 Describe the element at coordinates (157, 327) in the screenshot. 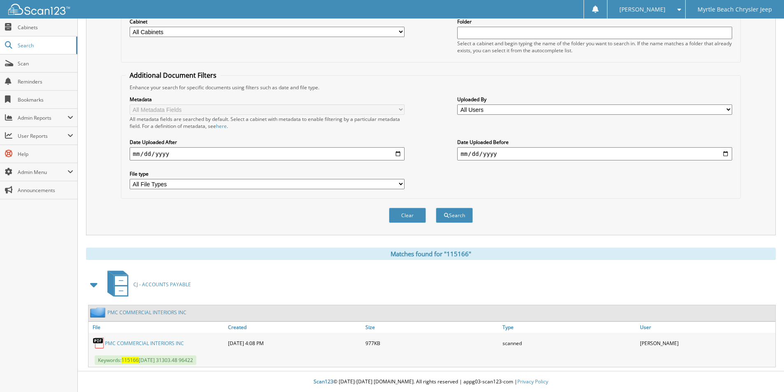

I see `a: File` at that location.